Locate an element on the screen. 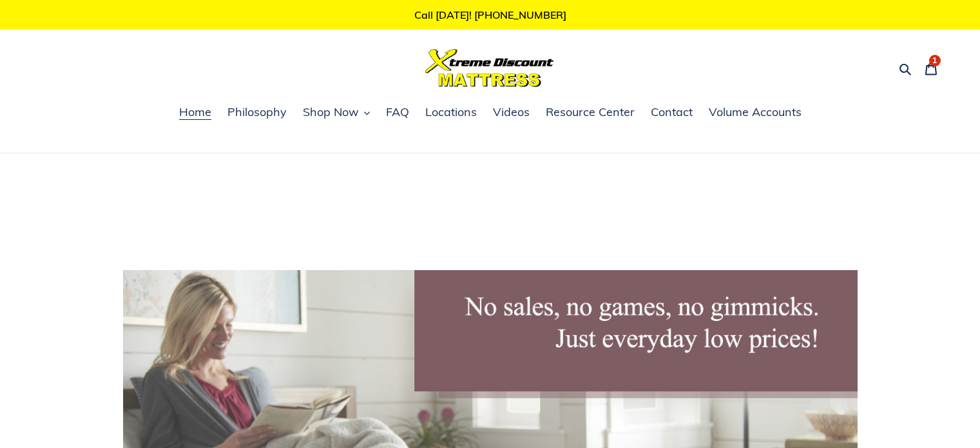 The width and height of the screenshot is (980, 448). a: Philosophy is located at coordinates (257, 113).